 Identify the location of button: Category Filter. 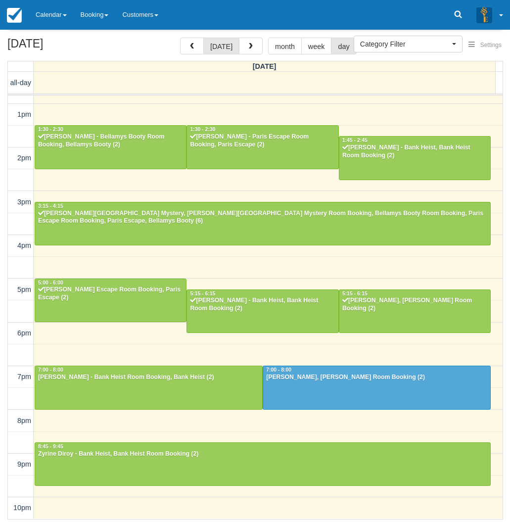
(408, 44).